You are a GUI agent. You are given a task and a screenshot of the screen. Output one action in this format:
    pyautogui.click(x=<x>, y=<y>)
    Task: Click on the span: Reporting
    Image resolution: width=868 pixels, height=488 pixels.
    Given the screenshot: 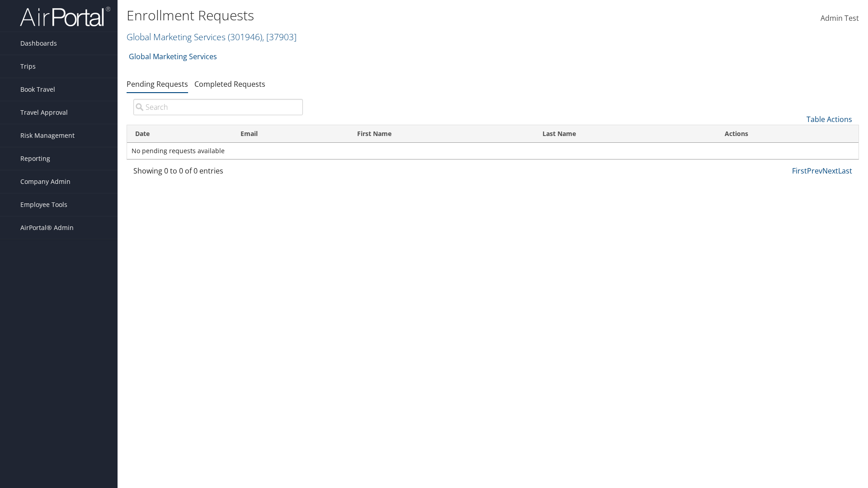 What is the action you would take?
    pyautogui.click(x=36, y=158)
    